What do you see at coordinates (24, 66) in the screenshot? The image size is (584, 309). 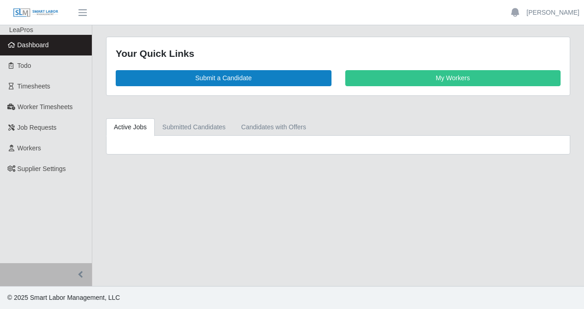 I see `span: Todo` at bounding box center [24, 66].